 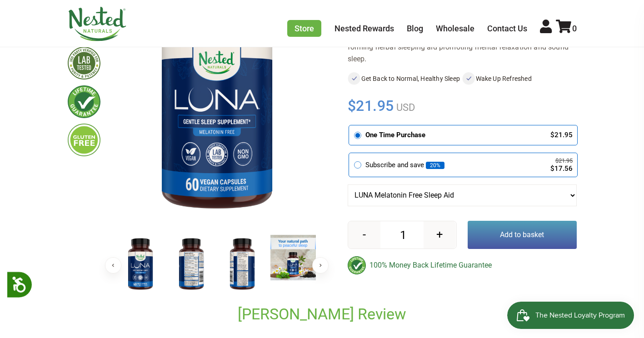 I want to click on a: Contact Us, so click(x=507, y=28).